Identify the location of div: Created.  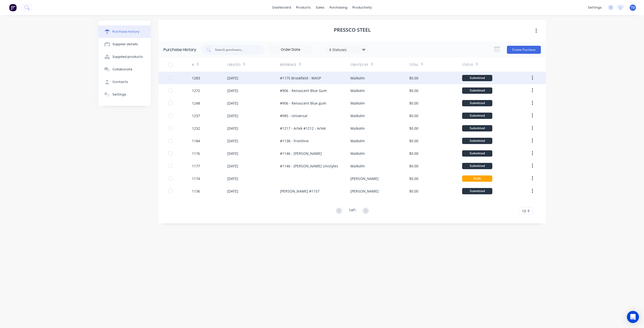
(234, 65).